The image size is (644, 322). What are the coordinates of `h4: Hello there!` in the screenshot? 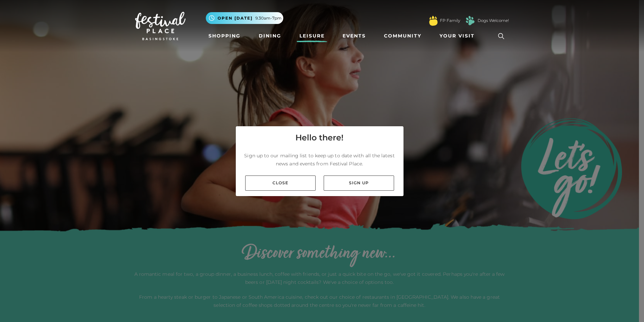 It's located at (319, 138).